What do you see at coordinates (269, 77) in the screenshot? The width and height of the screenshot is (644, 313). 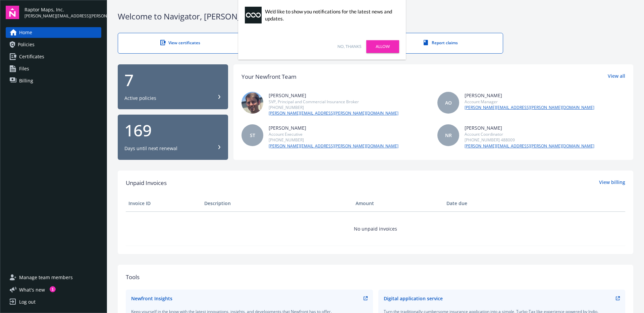 I see `div: Your Newfront Team` at bounding box center [269, 77].